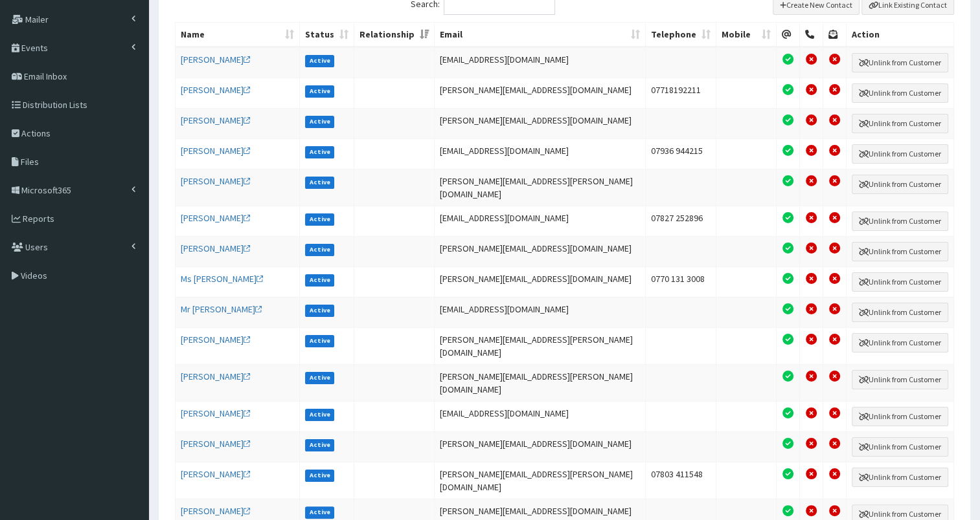 Image resolution: width=980 pixels, height=520 pixels. I want to click on span: Distribution Lists, so click(55, 105).